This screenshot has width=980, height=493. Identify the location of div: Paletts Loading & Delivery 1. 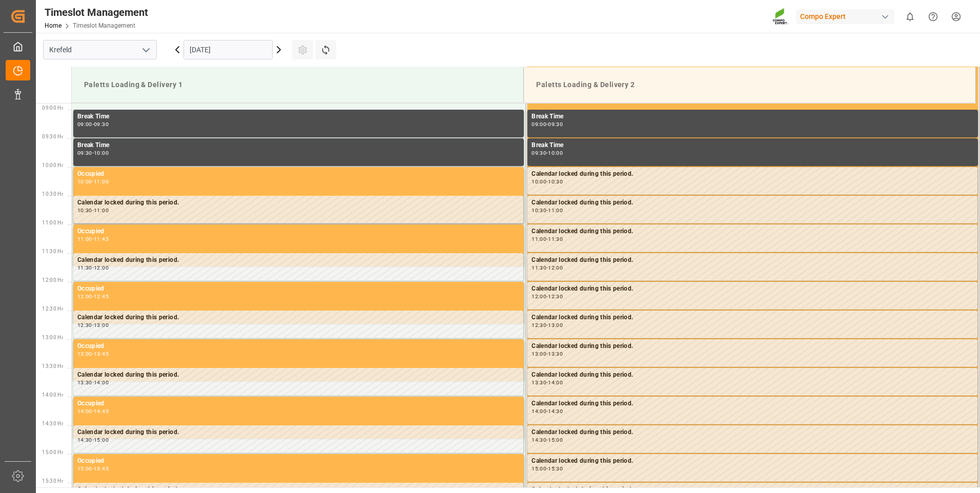
(297, 85).